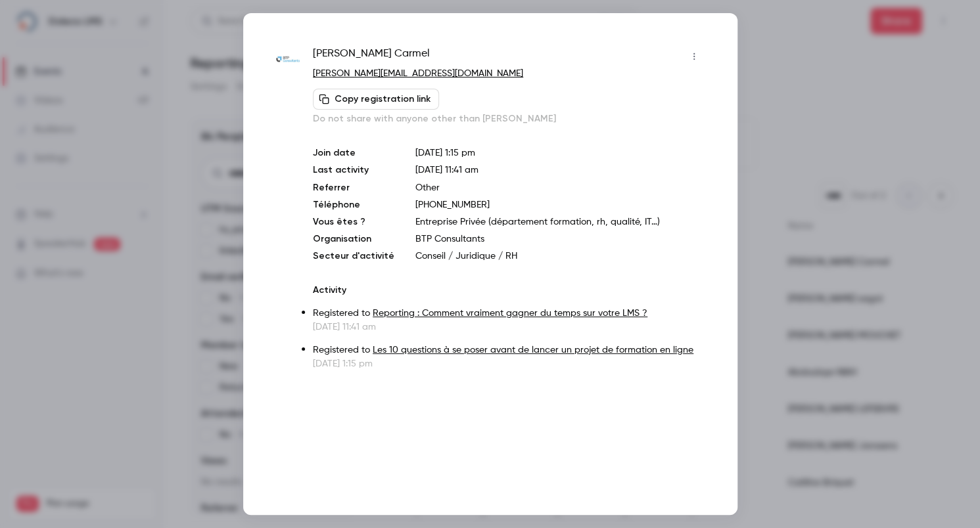 This screenshot has width=980, height=528. I want to click on p: Last activity, so click(353, 170).